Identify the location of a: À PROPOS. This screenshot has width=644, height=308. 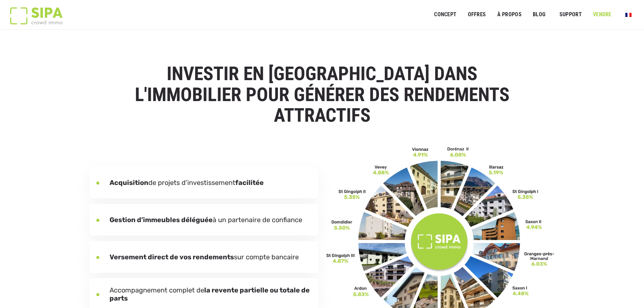
(509, 14).